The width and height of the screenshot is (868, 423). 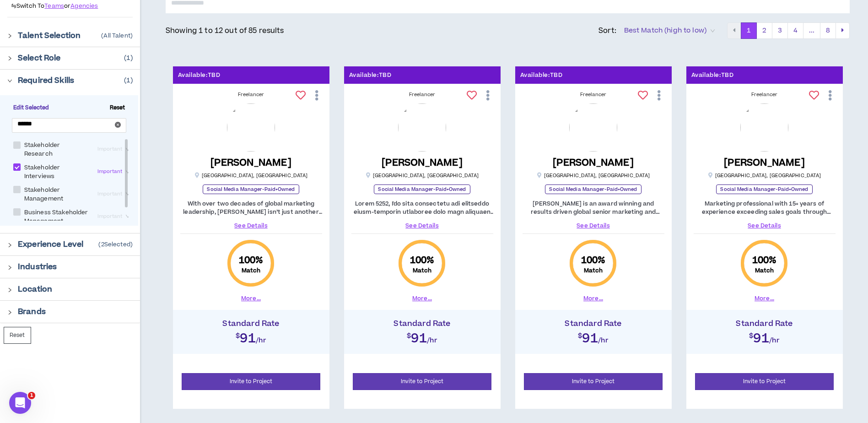 What do you see at coordinates (117, 36) in the screenshot?
I see `p: ( All Talent )` at bounding box center [117, 36].